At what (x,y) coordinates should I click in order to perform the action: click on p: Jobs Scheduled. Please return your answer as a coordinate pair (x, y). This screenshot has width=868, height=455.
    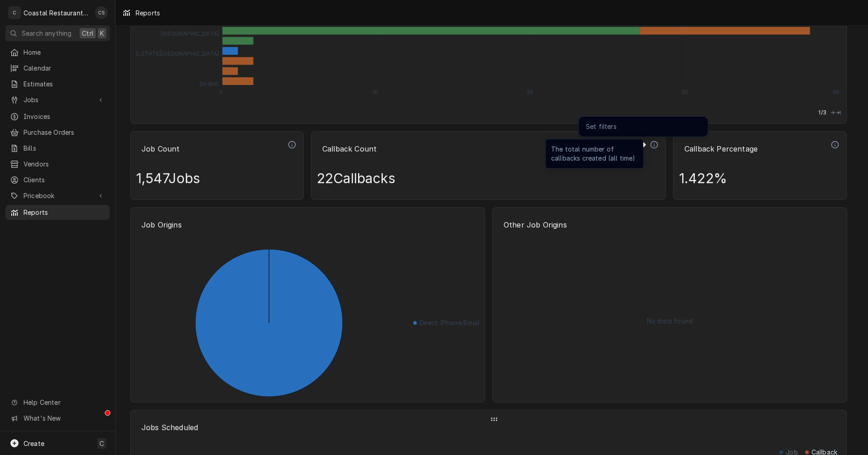
    Looking at the image, I should click on (488, 427).